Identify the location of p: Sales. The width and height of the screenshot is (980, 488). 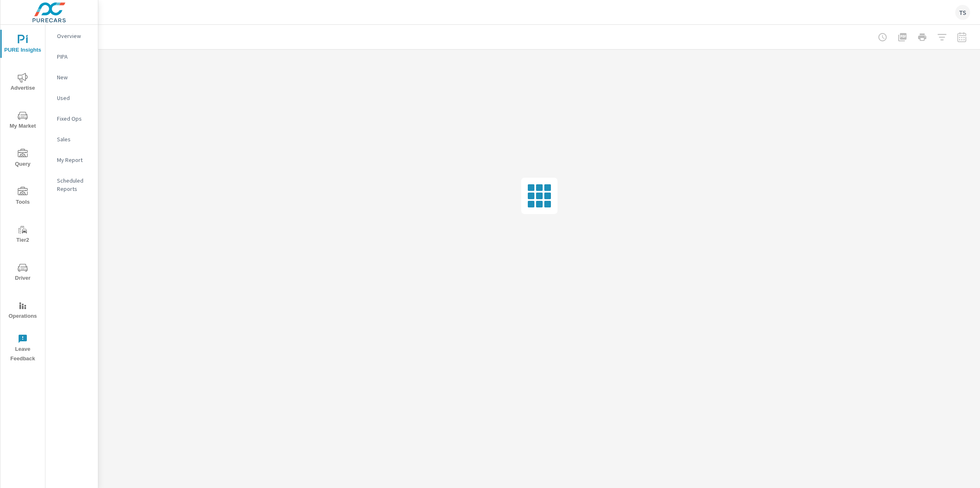
(74, 139).